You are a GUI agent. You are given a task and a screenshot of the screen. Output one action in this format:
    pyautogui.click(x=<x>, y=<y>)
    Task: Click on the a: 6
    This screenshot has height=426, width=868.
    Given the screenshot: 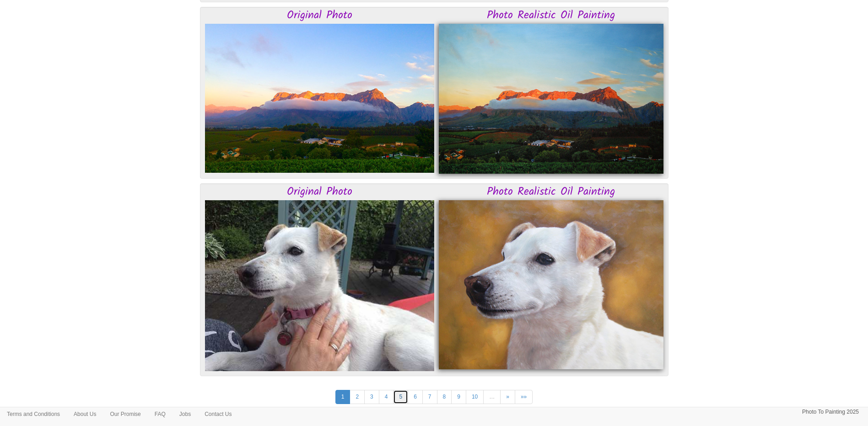 What is the action you would take?
    pyautogui.click(x=415, y=397)
    